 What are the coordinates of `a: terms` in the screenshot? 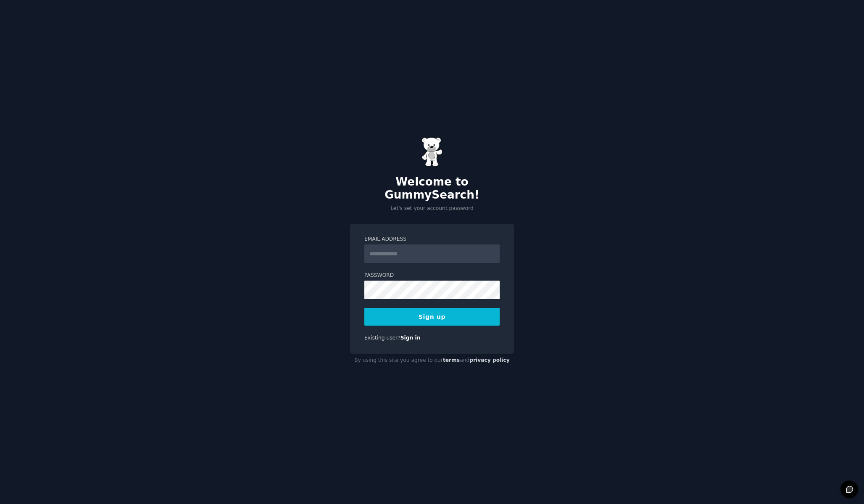 It's located at (452, 360).